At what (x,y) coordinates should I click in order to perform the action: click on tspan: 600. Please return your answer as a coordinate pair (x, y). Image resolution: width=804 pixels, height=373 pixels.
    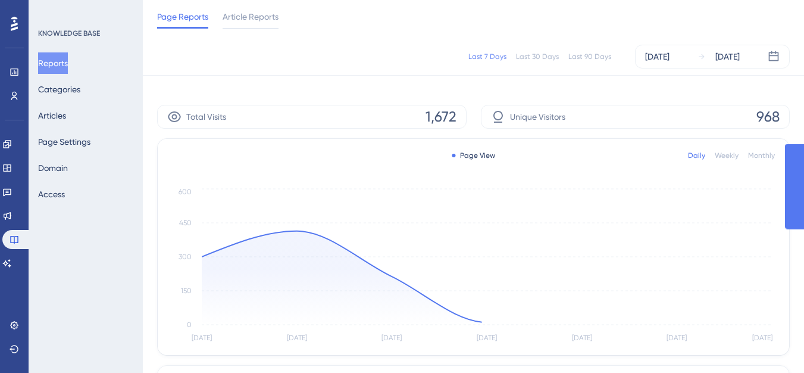
    Looking at the image, I should click on (185, 192).